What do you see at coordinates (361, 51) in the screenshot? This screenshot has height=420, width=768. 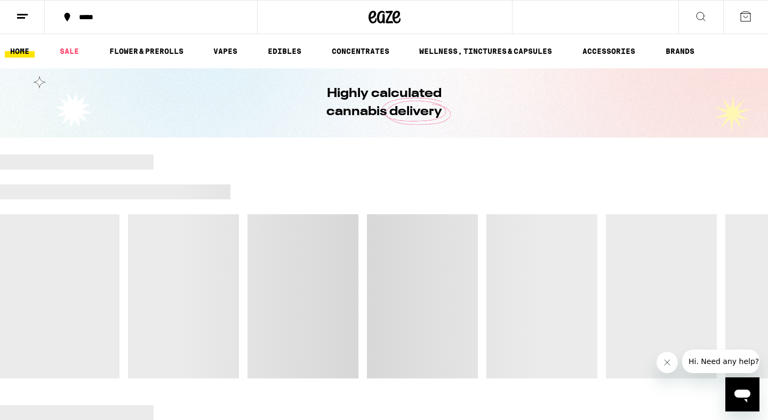 I see `a: CONCENTRATES` at bounding box center [361, 51].